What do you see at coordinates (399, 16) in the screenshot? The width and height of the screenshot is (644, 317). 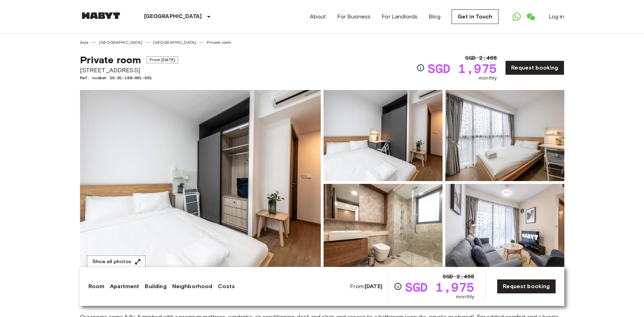 I see `a: For Landlords` at bounding box center [399, 16].